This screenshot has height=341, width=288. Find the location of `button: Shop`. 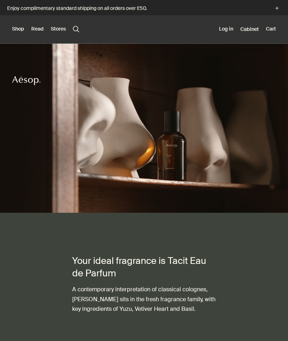

button: Shop is located at coordinates (18, 29).